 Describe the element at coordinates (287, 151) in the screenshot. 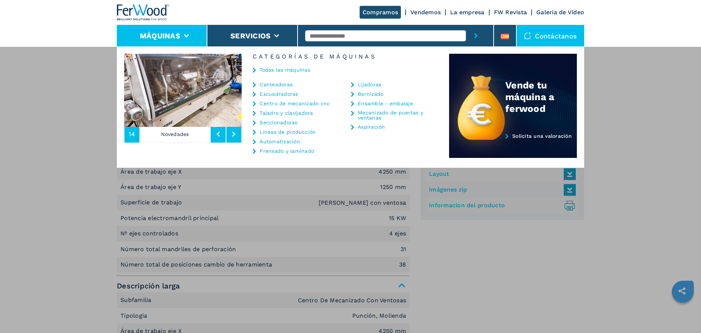

I see `a: Prensado y laminado` at that location.